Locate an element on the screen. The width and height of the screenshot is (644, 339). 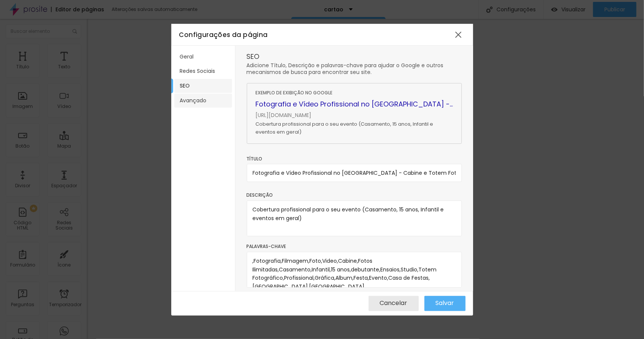
font: Avançado is located at coordinates (193, 100).